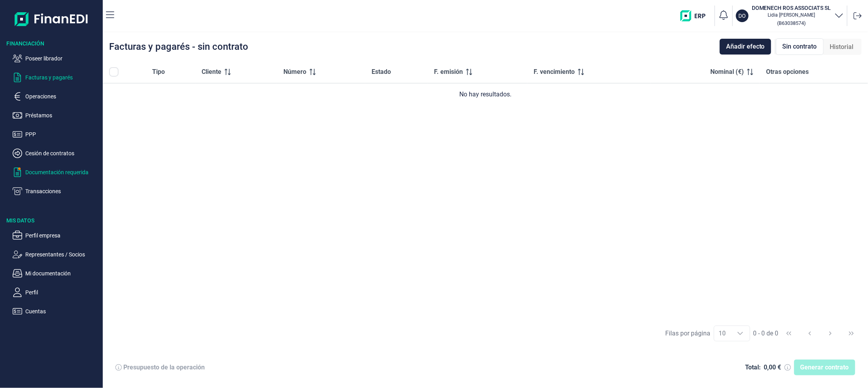 This screenshot has height=388, width=868. I want to click on button: Last Page, so click(852, 334).